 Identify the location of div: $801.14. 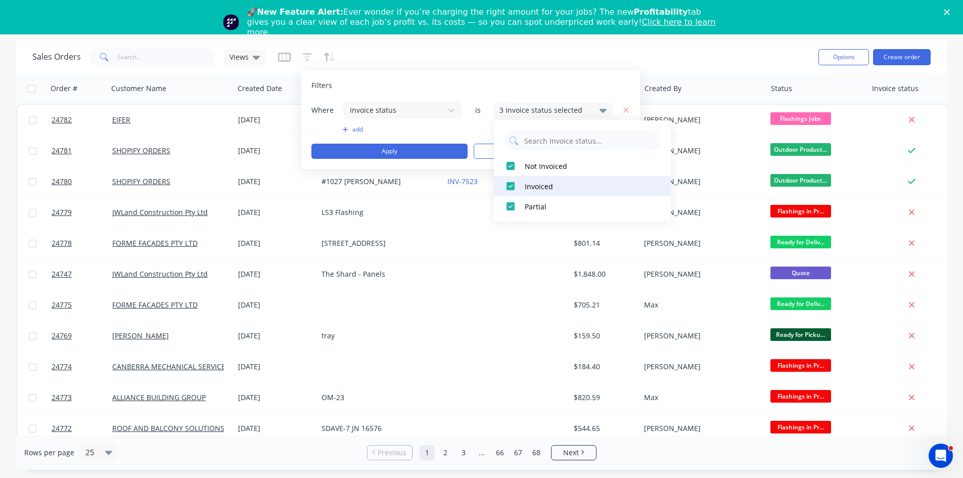
(603, 243).